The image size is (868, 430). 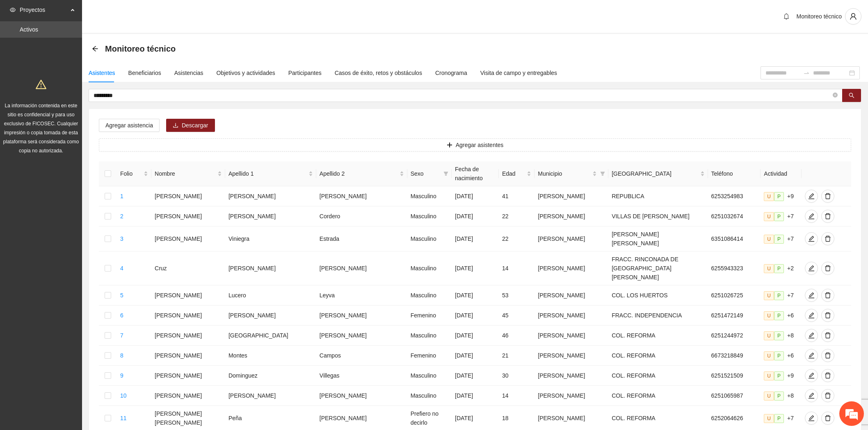 I want to click on td: Cordero, so click(x=362, y=217).